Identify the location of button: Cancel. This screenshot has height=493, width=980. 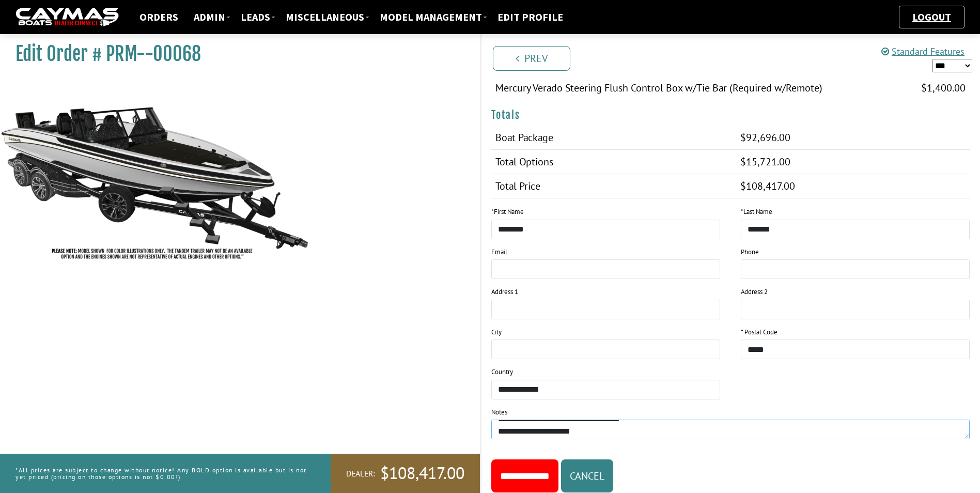
(587, 476).